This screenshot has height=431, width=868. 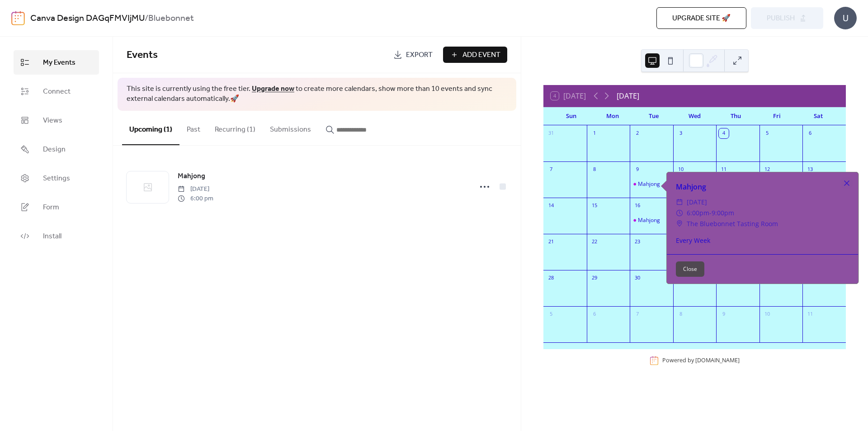 I want to click on div: 13, so click(x=811, y=170).